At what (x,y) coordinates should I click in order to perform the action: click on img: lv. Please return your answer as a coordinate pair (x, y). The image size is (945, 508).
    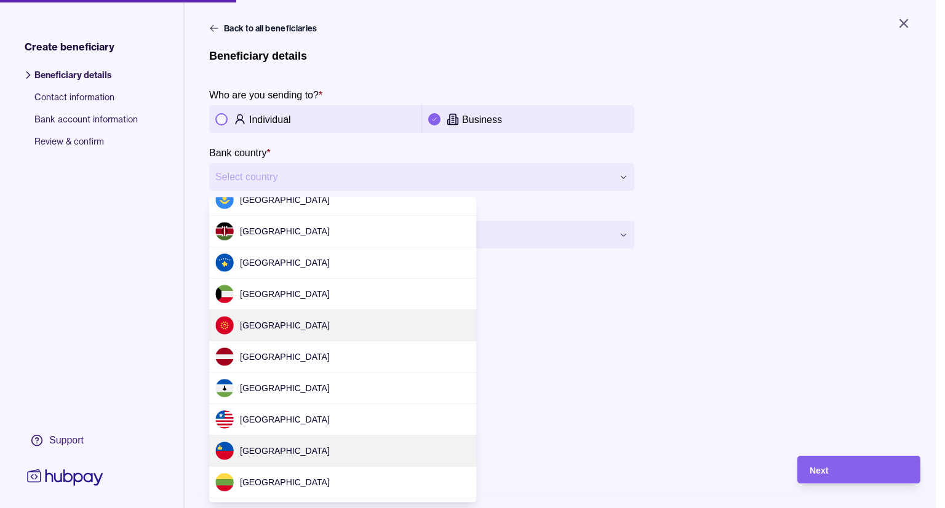
    Looking at the image, I should click on (225, 357).